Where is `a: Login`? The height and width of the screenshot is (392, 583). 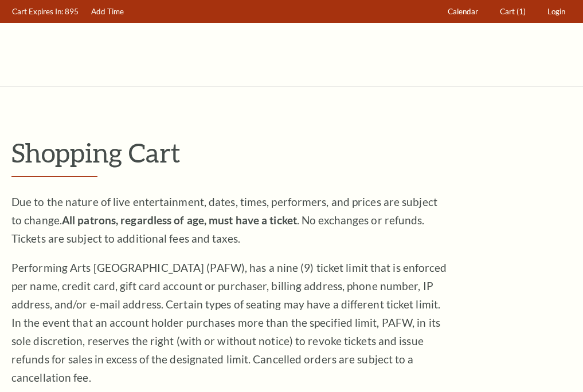 a: Login is located at coordinates (557, 11).